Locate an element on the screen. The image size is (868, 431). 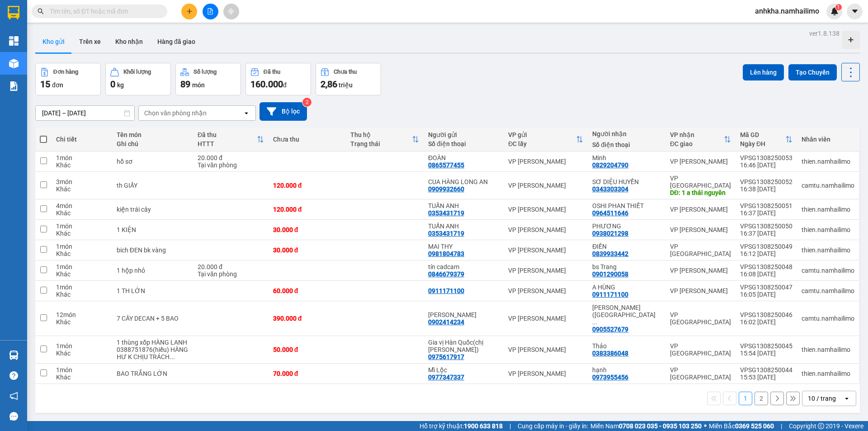
div: Khối lượng is located at coordinates (137, 72).